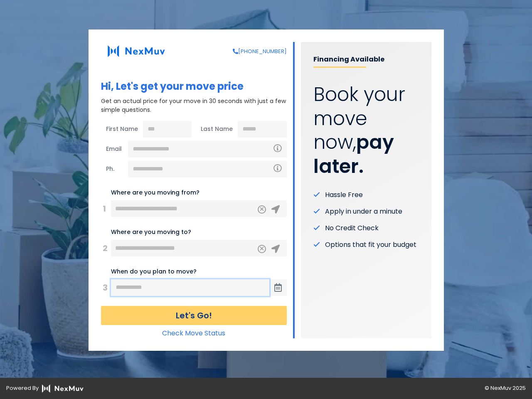 Image resolution: width=532 pixels, height=399 pixels. I want to click on strong: pay later., so click(354, 154).